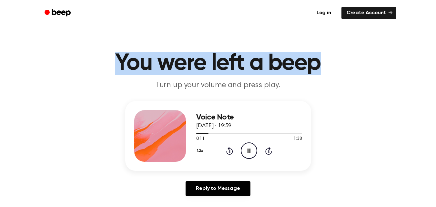 This screenshot has width=436, height=207. Describe the element at coordinates (218, 85) in the screenshot. I see `p: Turn up your volume and press play.` at that location.